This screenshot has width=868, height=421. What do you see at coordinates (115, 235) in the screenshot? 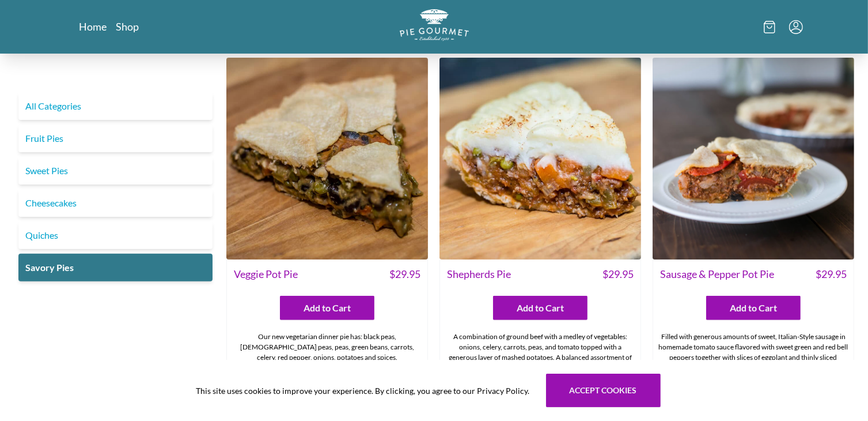
I see `a: Quiches` at bounding box center [115, 235].